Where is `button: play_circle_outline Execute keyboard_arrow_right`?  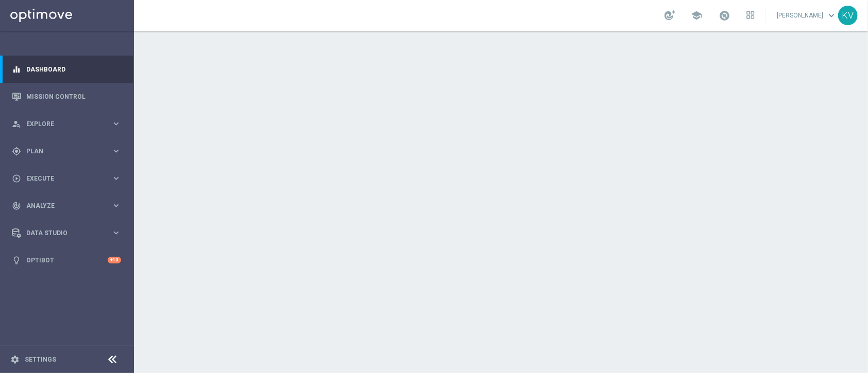
button: play_circle_outline Execute keyboard_arrow_right is located at coordinates (66, 179).